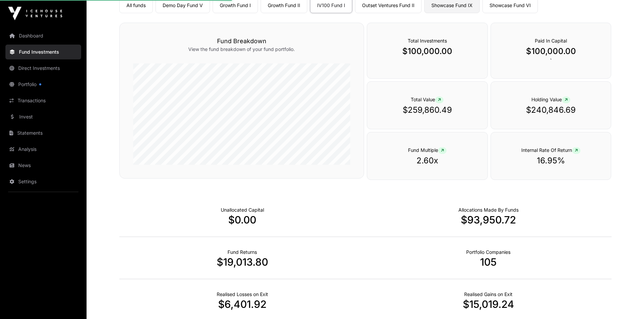 This screenshot has width=644, height=319. Describe the element at coordinates (427, 150) in the screenshot. I see `span: Fund Multiple` at that location.